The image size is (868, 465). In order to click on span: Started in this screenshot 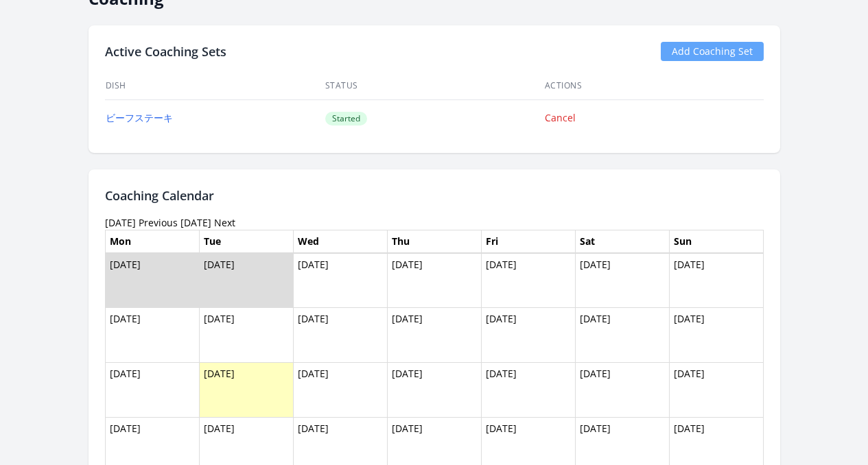, I will do `click(346, 118)`.